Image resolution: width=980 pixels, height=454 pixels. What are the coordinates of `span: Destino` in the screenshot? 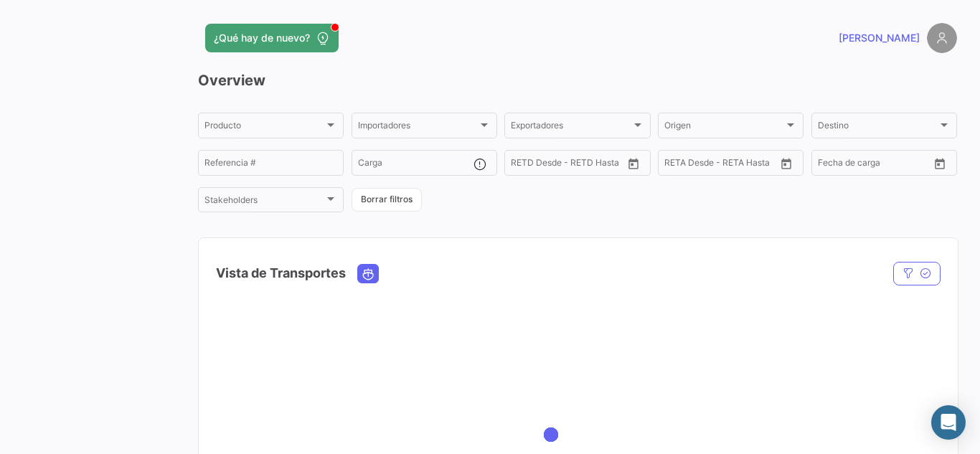 It's located at (878, 128).